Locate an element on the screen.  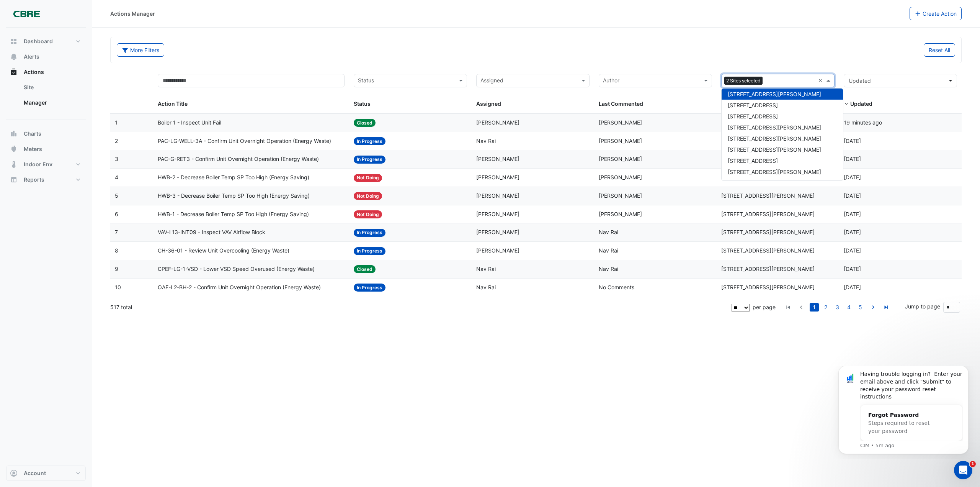
div: Message content is located at coordinates (85, 39).